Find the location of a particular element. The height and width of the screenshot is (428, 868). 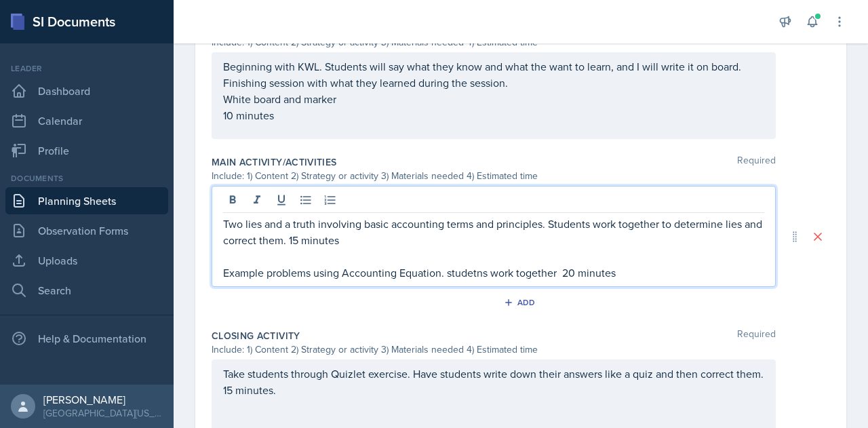

a: Search is located at coordinates (87, 290).